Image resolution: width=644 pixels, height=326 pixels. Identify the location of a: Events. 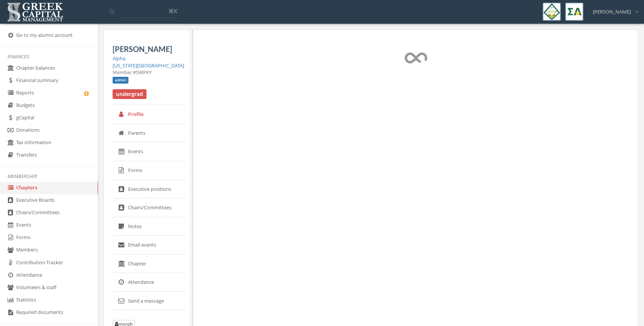
(148, 152).